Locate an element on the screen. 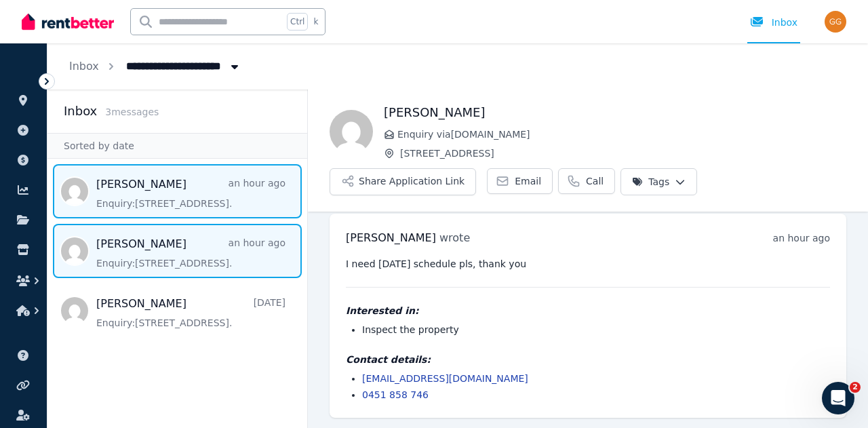 This screenshot has width=868, height=428. nav: Breadcrumb is located at coordinates (155, 67).